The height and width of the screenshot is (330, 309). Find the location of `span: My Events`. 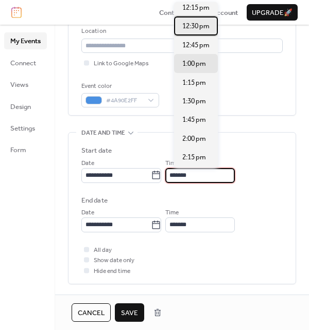

span: My Events is located at coordinates (25, 41).